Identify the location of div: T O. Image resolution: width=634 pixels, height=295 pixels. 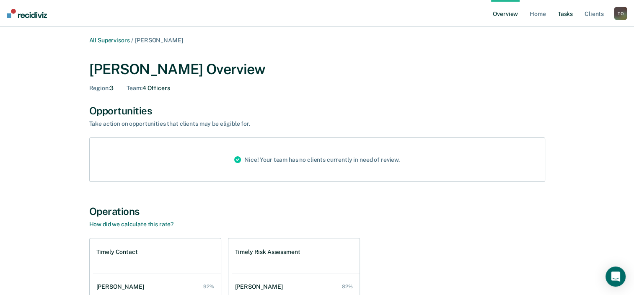
(621, 13).